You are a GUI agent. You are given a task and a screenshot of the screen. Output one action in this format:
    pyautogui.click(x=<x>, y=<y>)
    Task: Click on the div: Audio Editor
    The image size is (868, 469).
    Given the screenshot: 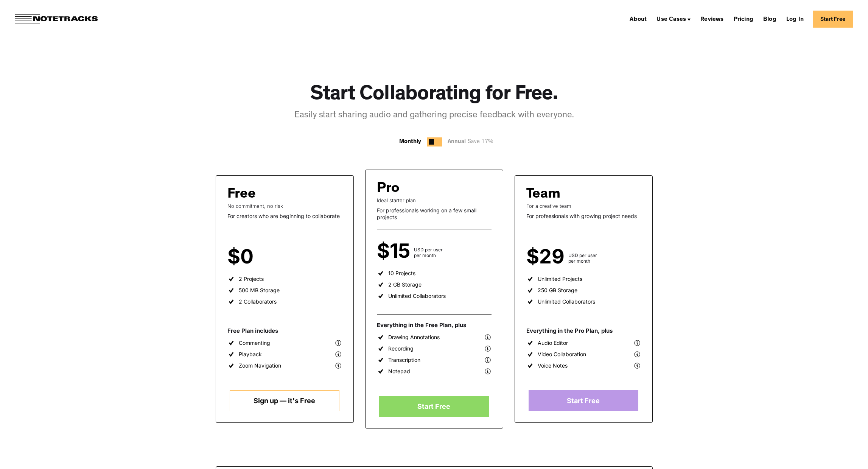 What is the action you would take?
    pyautogui.click(x=553, y=343)
    